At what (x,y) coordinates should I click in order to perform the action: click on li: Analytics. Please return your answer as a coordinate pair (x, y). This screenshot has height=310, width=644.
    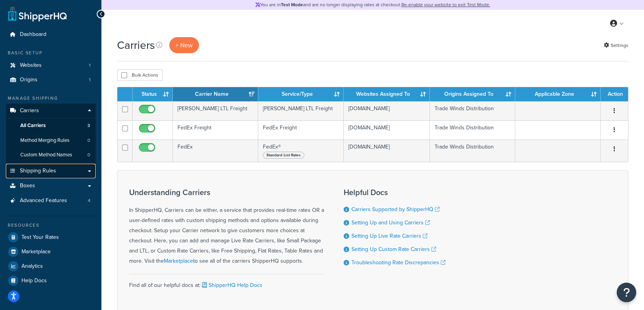
    Looking at the image, I should click on (50, 266).